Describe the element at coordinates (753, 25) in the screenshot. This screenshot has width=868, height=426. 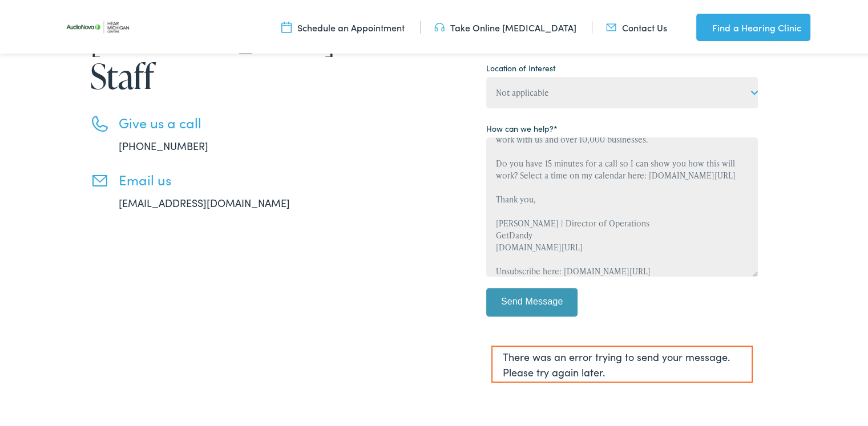
I see `a: Find a Hearing Clinic` at that location.